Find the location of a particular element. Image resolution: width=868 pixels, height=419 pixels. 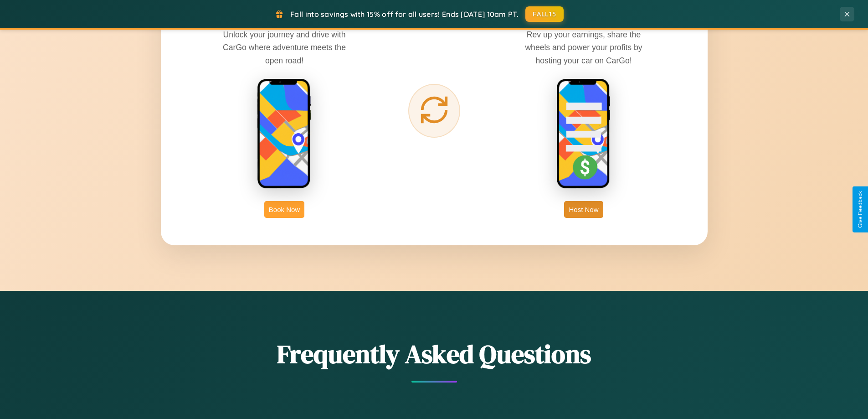

p: Rev up your earnings, share the wheels and power your profits by hosting your car on CarGo! is located at coordinates (584, 47).